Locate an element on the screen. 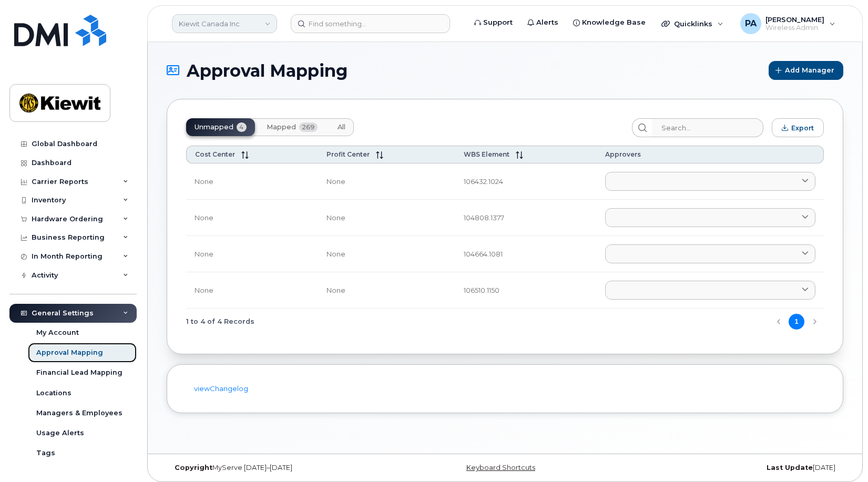  strong: Last Update is located at coordinates (789, 467).